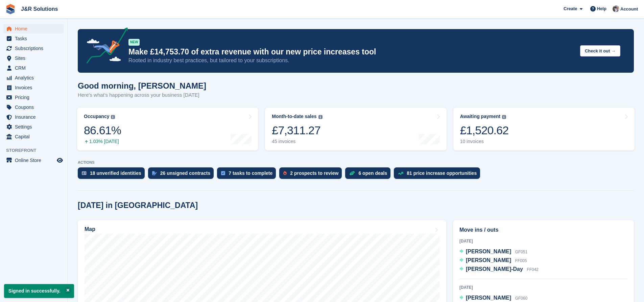 This screenshot has height=302, width=644. What do you see at coordinates (35, 68) in the screenshot?
I see `span: CRM` at bounding box center [35, 68].